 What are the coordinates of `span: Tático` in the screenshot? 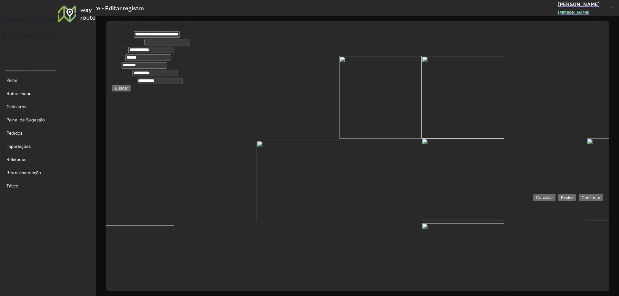 It's located at (12, 186).